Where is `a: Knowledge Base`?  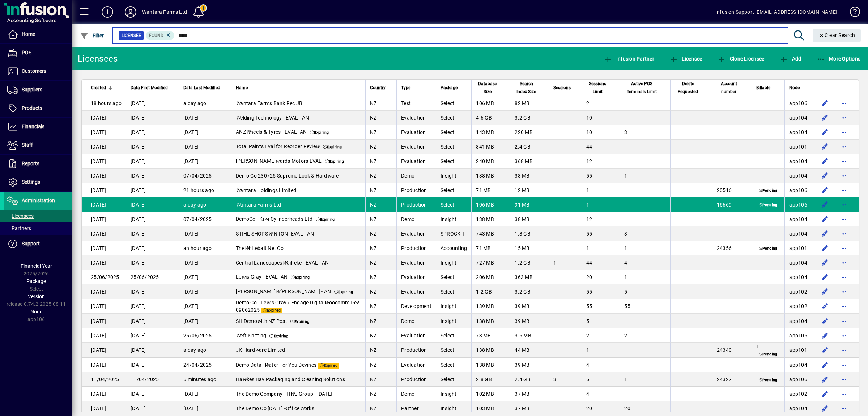 a: Knowledge Base is located at coordinates (852, 13).